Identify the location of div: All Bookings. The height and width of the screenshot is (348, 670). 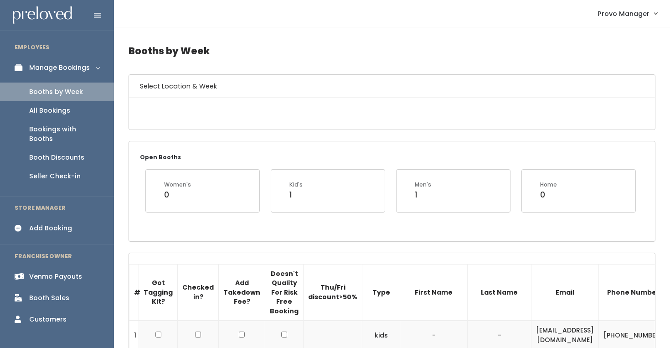
(50, 110).